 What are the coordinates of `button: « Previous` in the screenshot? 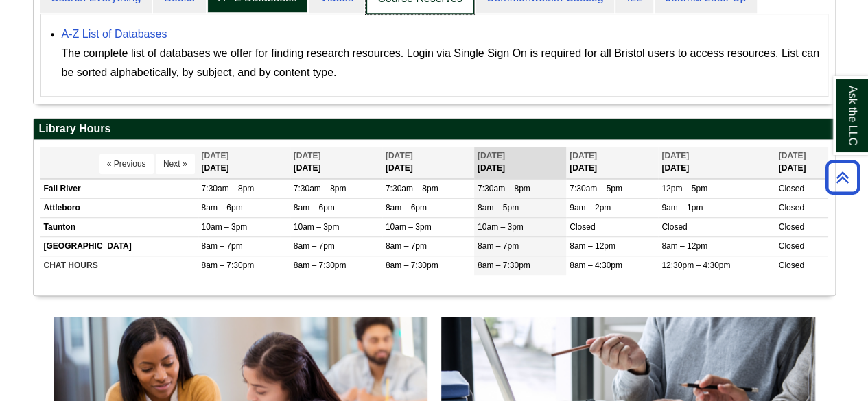 It's located at (126, 164).